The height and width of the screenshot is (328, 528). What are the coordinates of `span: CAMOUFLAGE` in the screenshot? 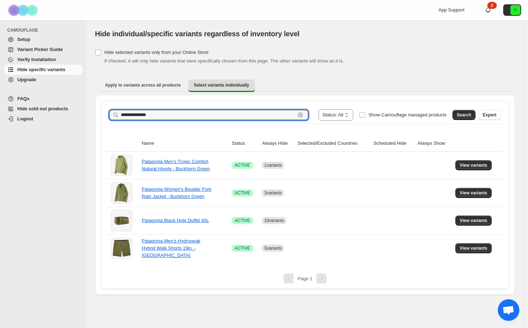 It's located at (45, 30).